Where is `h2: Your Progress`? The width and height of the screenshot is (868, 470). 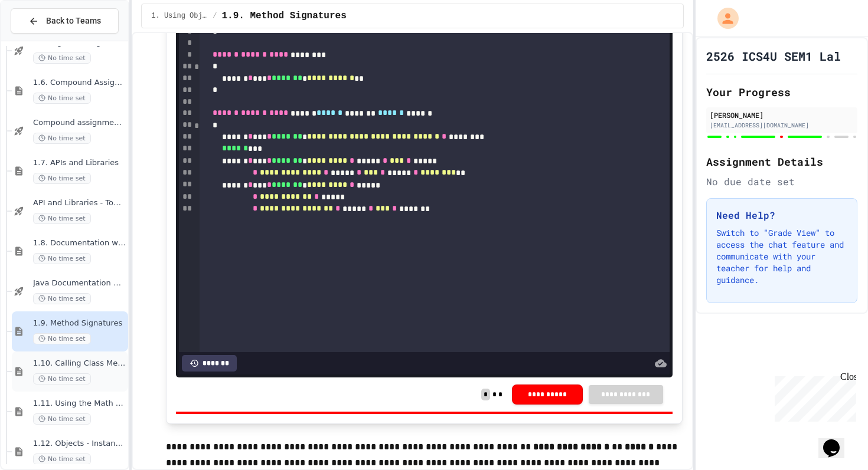
h2: Your Progress is located at coordinates (781, 92).